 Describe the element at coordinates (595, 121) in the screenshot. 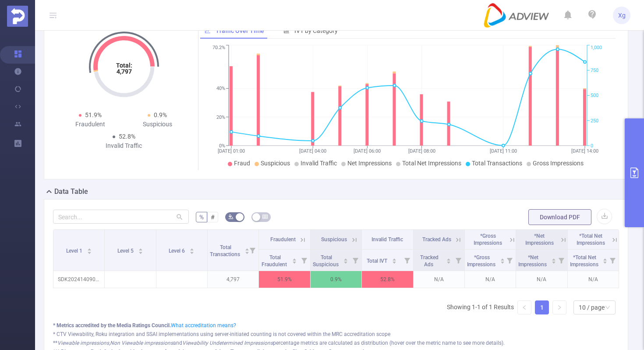

I see `tspan: 250` at that location.